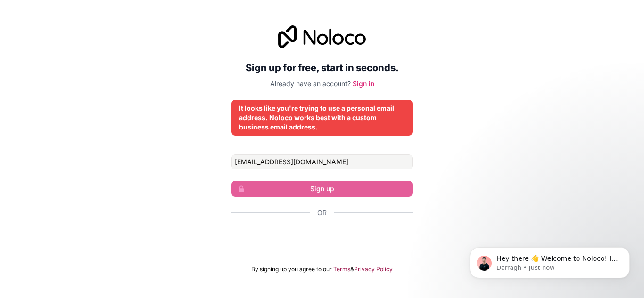 The image size is (644, 298). Describe the element at coordinates (322, 68) in the screenshot. I see `h2: Sign up for free, start in seconds.` at that location.